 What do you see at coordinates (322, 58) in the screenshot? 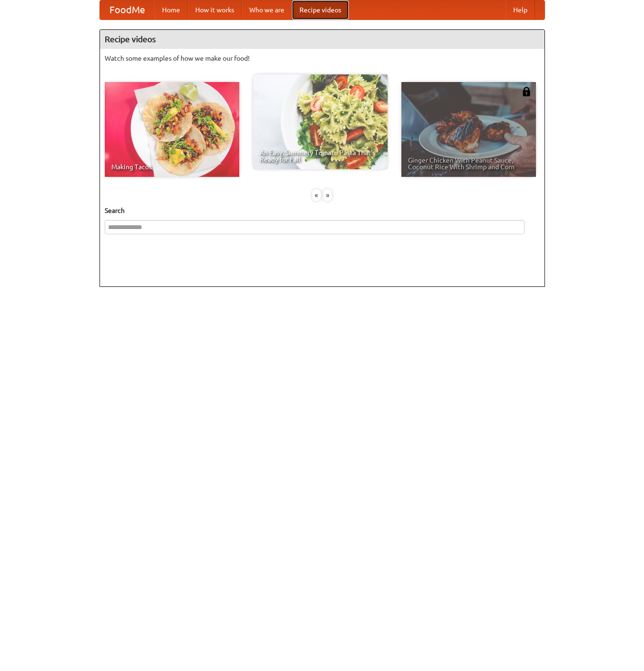
I see `p: Watch some examples of how we make our food!` at bounding box center [322, 58].